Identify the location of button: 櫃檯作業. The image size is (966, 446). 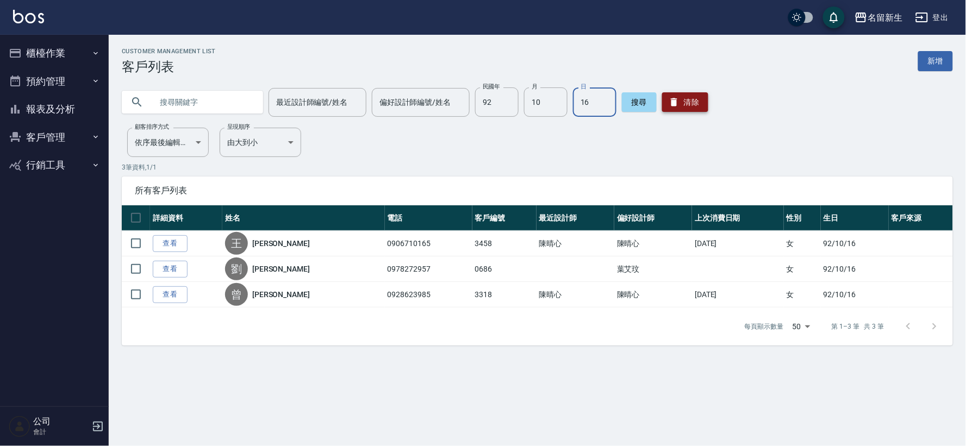
(54, 53).